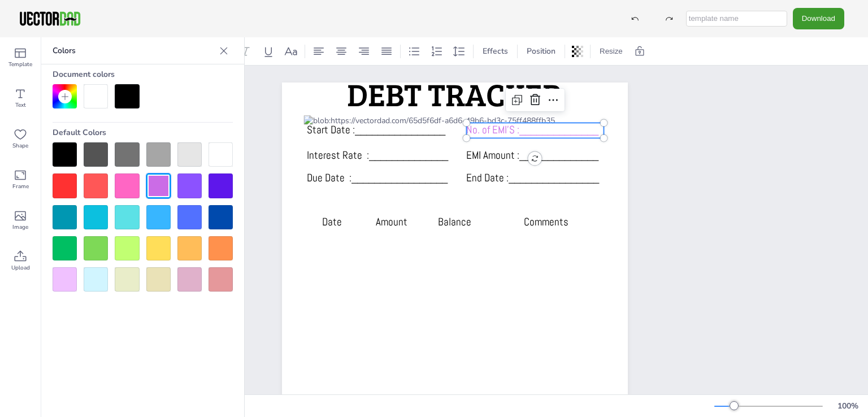  I want to click on span: DEBT TRACKER, so click(454, 94).